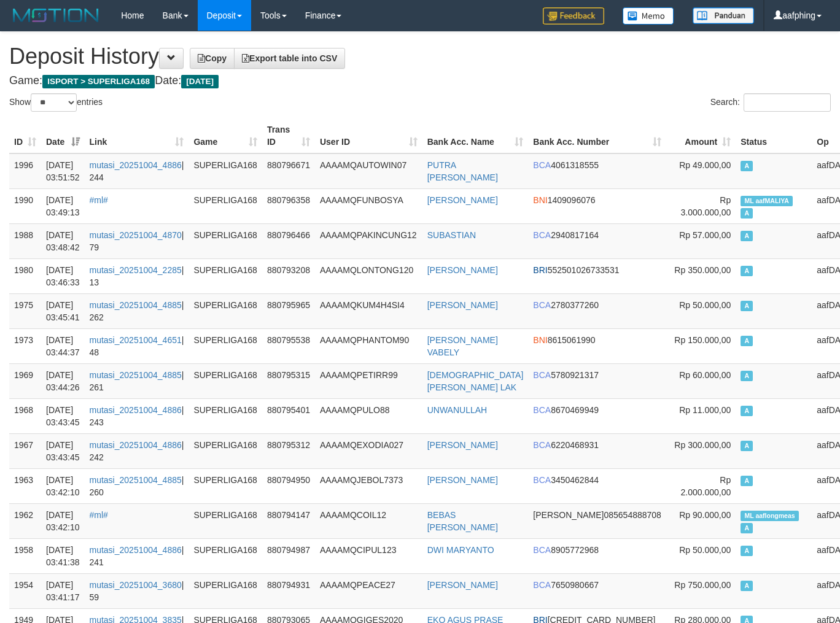  I want to click on span: Rp 57.000,00, so click(705, 235).